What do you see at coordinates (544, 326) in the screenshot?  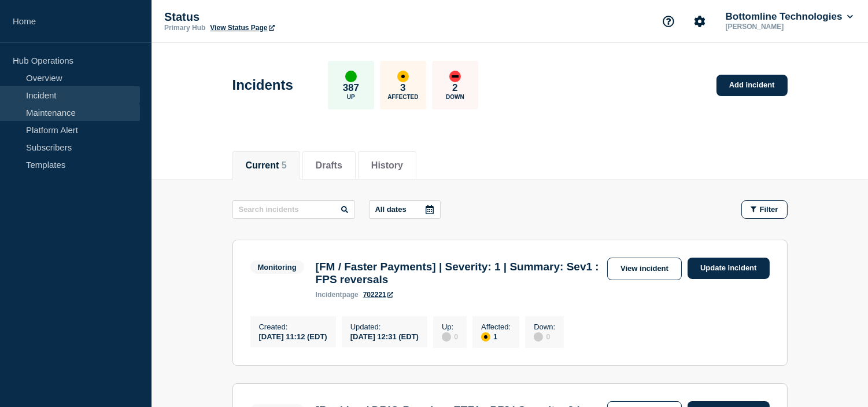 I see `p: Down :` at bounding box center [544, 326].